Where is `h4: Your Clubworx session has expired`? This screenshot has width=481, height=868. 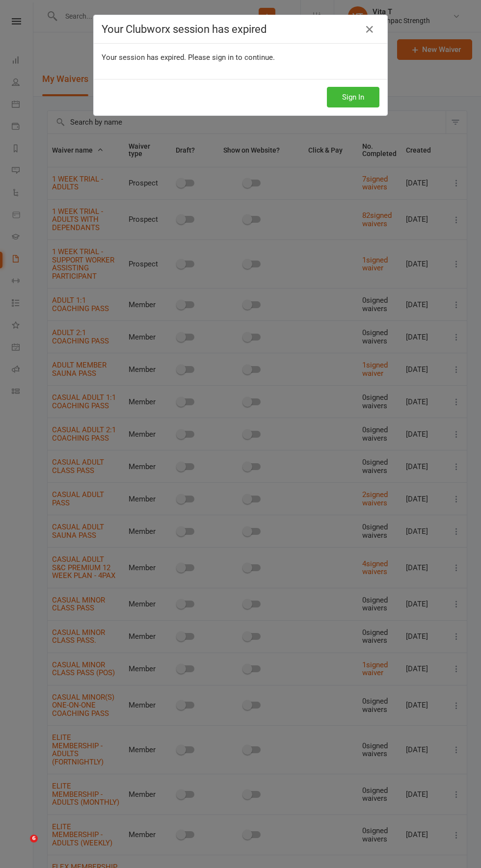 h4: Your Clubworx session has expired is located at coordinates (241, 29).